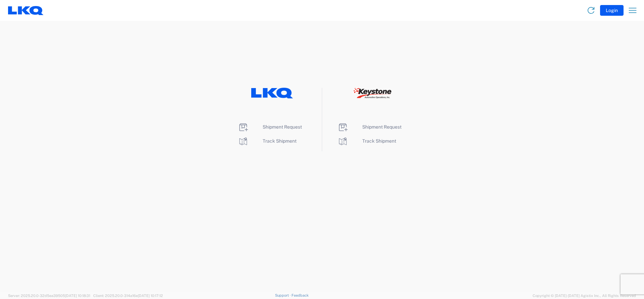 This screenshot has width=644, height=299. I want to click on span: Server: 2025.20.0-32d5ea39505, so click(49, 296).